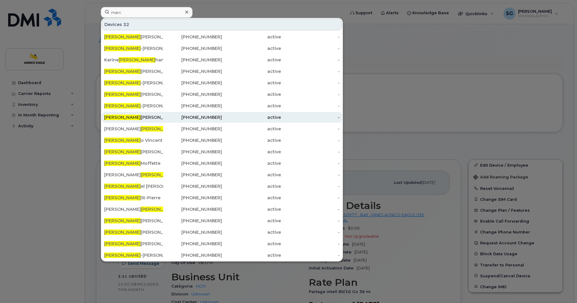 The image size is (577, 303). I want to click on div: Devices, so click(222, 25).